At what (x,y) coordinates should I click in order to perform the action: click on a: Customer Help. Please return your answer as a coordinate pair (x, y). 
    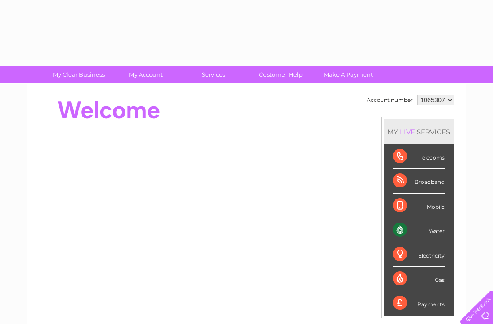
    Looking at the image, I should click on (280, 74).